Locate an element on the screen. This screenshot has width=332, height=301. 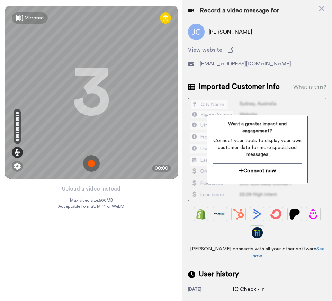
div: What is this? is located at coordinates (310, 87).